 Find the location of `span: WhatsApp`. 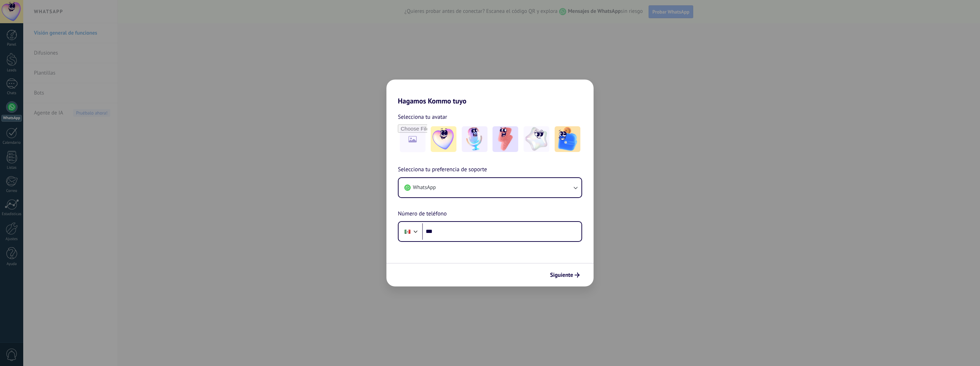

span: WhatsApp is located at coordinates (425, 187).